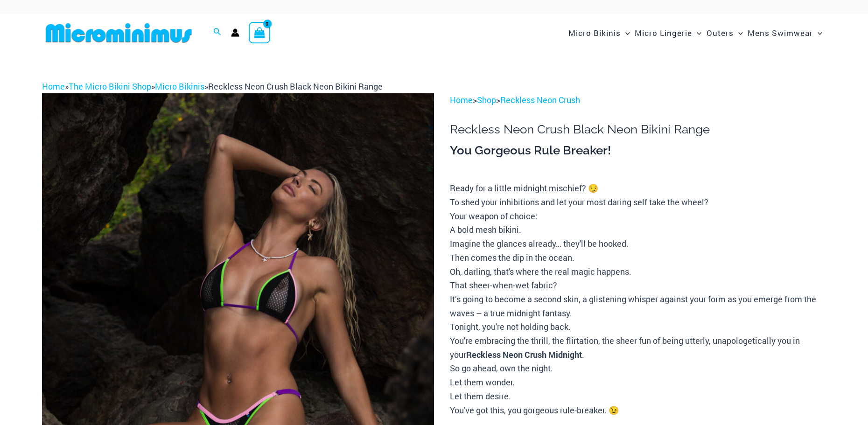 Image resolution: width=868 pixels, height=425 pixels. What do you see at coordinates (695, 33) in the screenshot?
I see `nav: Site Navigation` at bounding box center [695, 33].